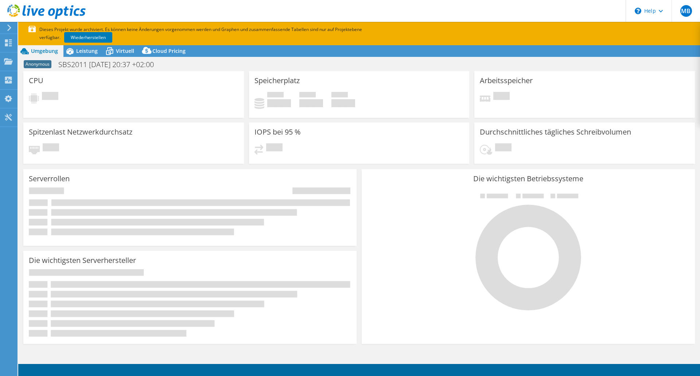 This screenshot has width=700, height=376. Describe the element at coordinates (275, 95) in the screenshot. I see `span: Belegt` at that location.